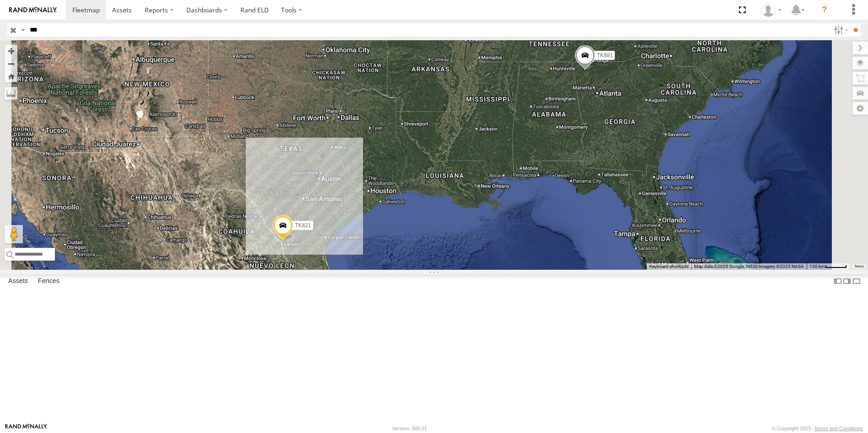 This screenshot has width=868, height=433. I want to click on div: Norma Casillas, so click(771, 10).